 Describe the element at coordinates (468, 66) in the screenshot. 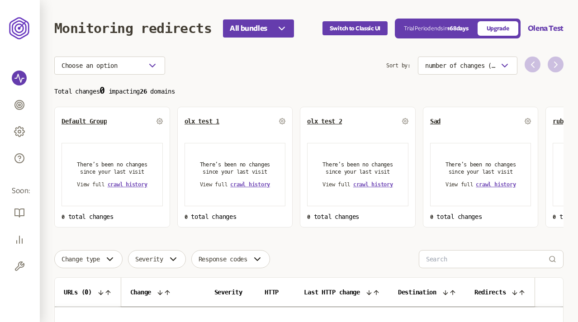

I see `button: number of changes (high-low)` at that location.